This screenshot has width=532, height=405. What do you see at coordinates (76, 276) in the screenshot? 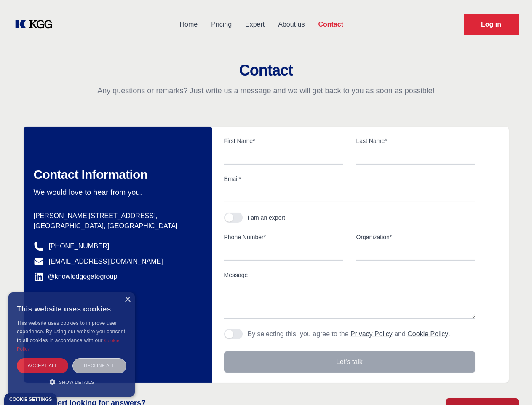
I see `a: @knowledgegategroup` at bounding box center [76, 276].